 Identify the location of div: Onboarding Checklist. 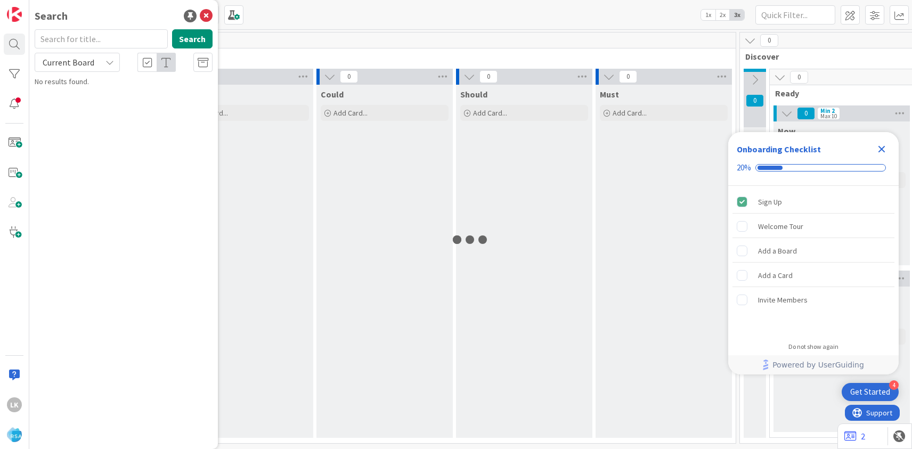
(779, 149).